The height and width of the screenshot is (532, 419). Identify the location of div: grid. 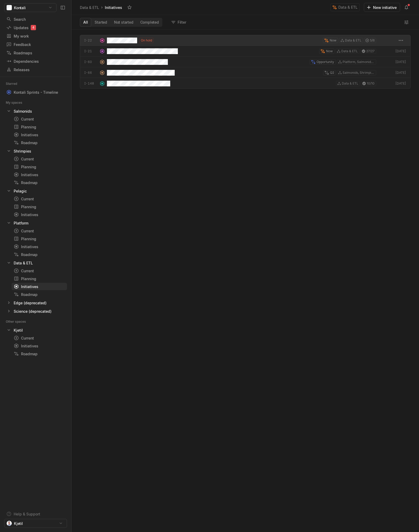
(245, 283).